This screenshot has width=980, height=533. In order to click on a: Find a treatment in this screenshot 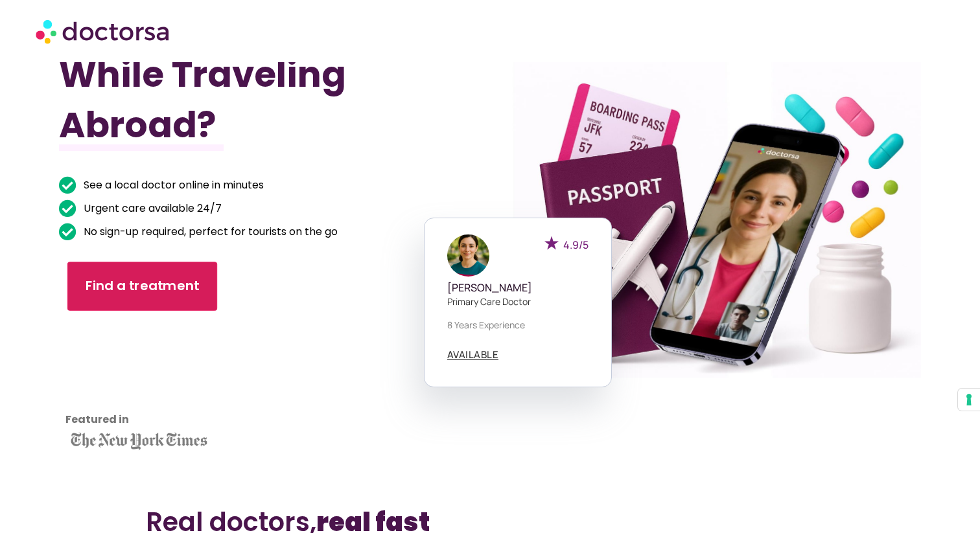, I will do `click(142, 286)`.